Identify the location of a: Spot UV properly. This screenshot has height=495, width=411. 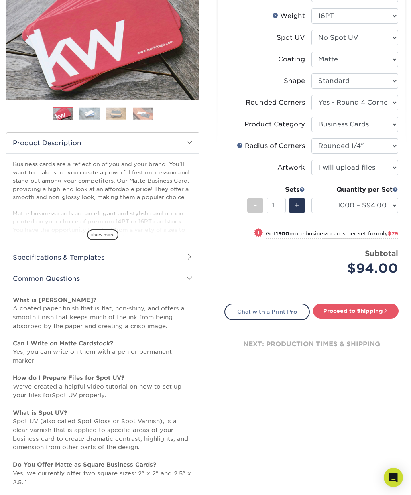
(78, 395).